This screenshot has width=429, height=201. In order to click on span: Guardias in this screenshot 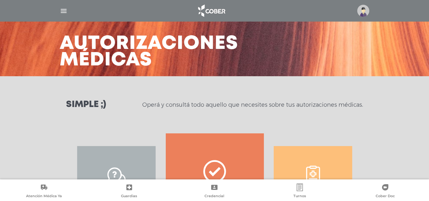, I will do `click(129, 196)`.